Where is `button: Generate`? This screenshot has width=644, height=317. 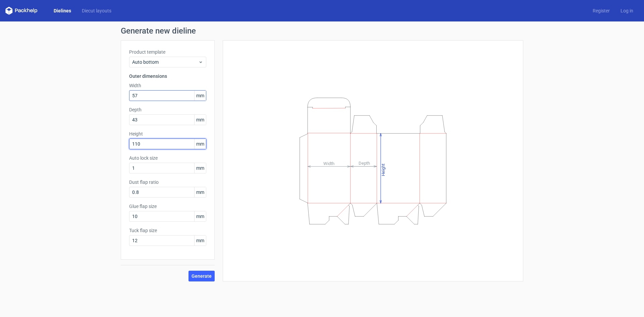 button: Generate is located at coordinates (202, 276).